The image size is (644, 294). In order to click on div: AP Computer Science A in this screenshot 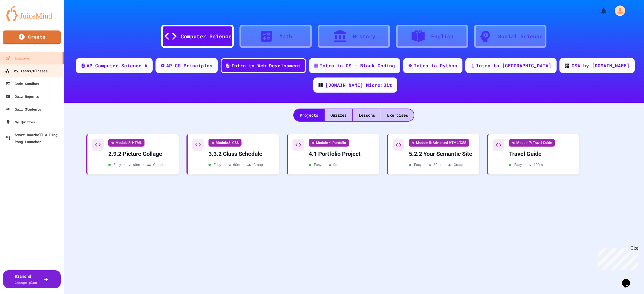, I will do `click(117, 66)`.